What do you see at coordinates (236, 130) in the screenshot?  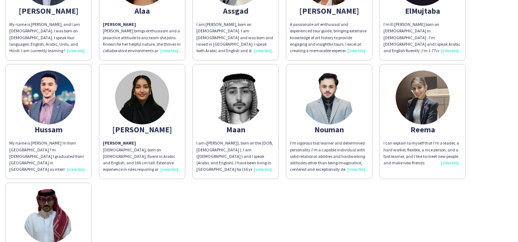 I see `div: Maan` at bounding box center [236, 130].